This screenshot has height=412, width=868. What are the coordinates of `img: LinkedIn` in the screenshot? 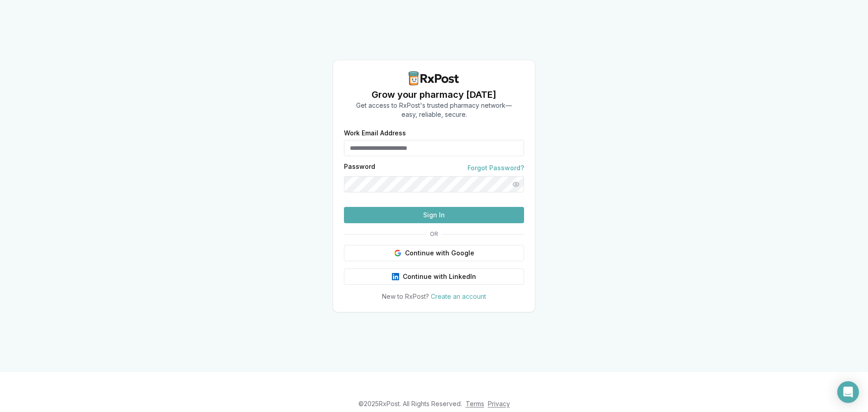 It's located at (395, 276).